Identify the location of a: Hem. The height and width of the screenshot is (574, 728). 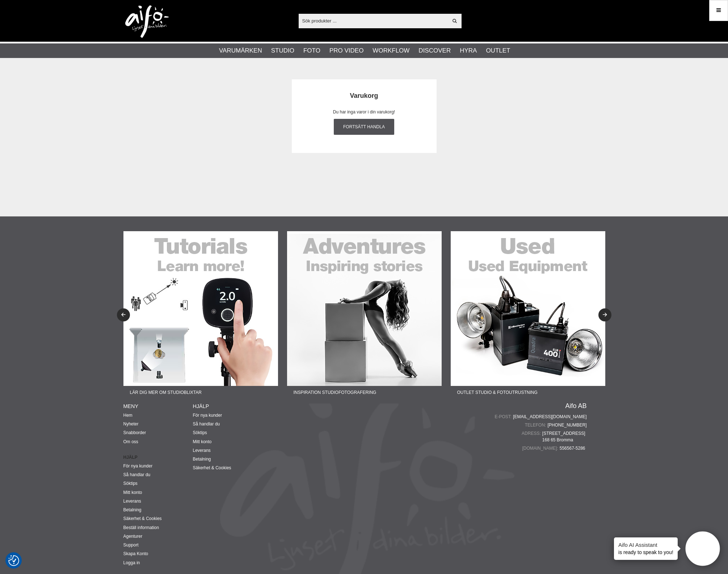
(128, 416).